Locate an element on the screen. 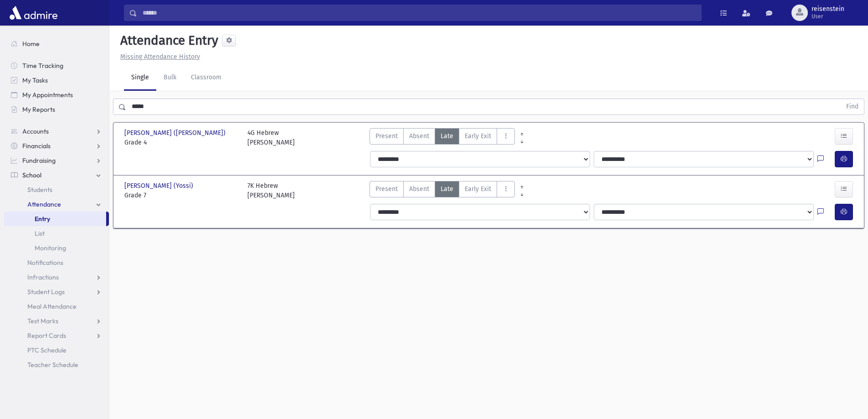 This screenshot has height=419, width=868. a: Classroom is located at coordinates (206, 78).